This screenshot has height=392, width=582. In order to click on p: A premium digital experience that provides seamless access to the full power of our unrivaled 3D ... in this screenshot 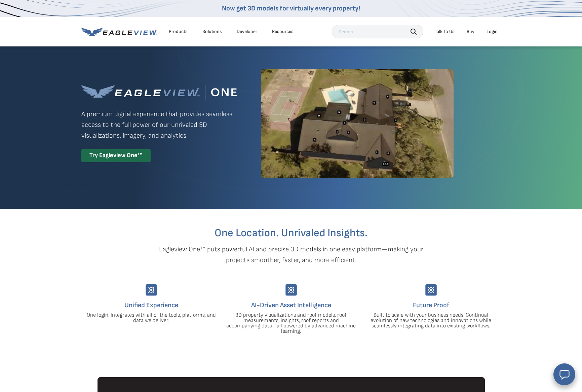, I will do `click(159, 125)`.